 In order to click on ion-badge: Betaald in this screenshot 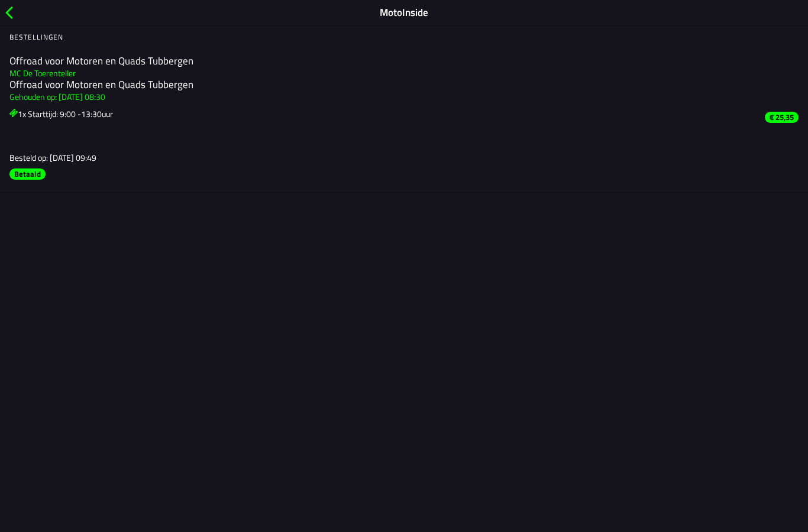, I will do `click(27, 174)`.